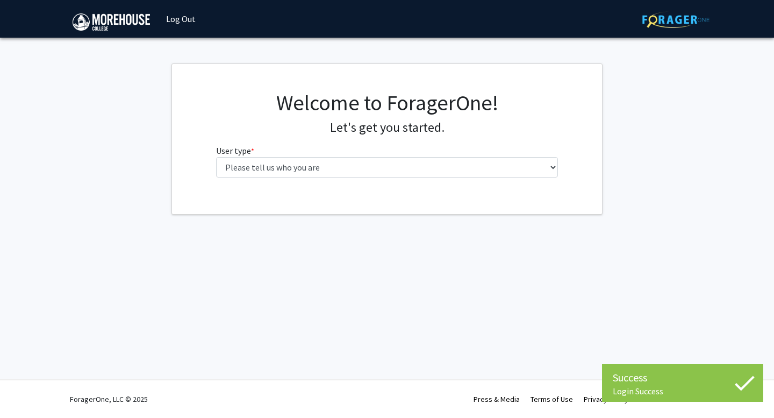 This screenshot has height=418, width=774. I want to click on h1: Welcome to ForagerOne!, so click(387, 103).